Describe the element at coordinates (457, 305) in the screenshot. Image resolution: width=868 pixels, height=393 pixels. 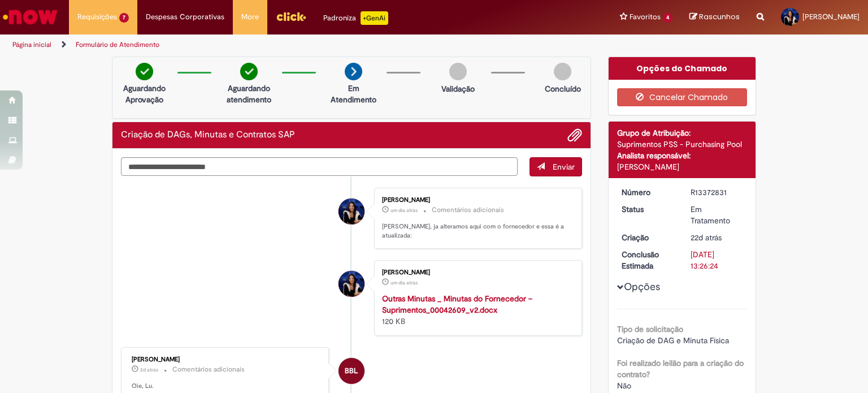
I see `strong: Outras Minutas _ Minutas do Fornecedor – Suprimentos_00042609_v2.docx` at that location.